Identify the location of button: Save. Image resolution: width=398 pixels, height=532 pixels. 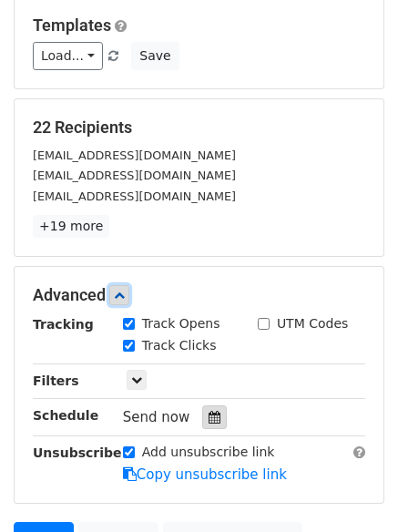
(155, 56).